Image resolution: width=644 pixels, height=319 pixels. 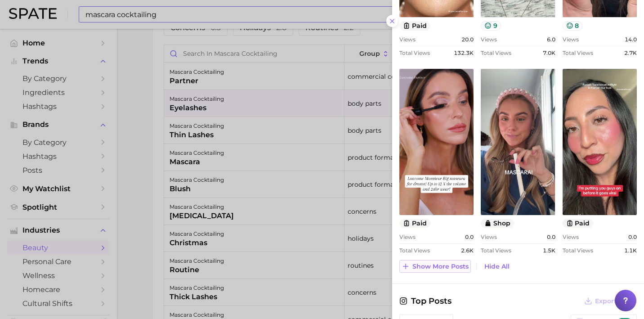 I want to click on span: Export Data, so click(x=615, y=301).